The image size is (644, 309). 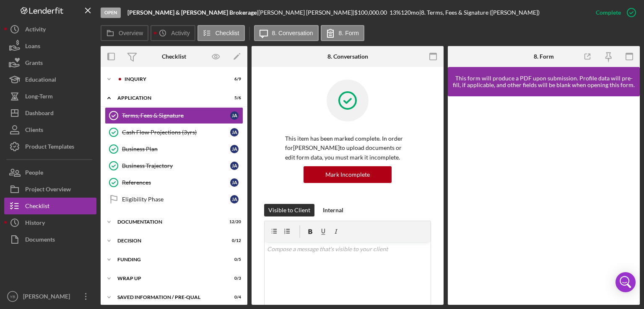 I want to click on a: Project Overview, so click(x=51, y=189).